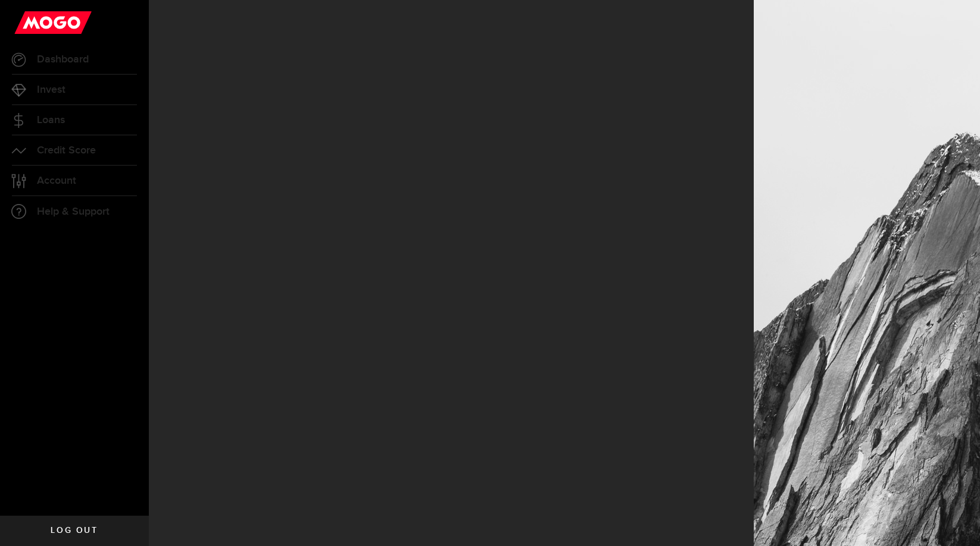  I want to click on span: Help & Support, so click(73, 212).